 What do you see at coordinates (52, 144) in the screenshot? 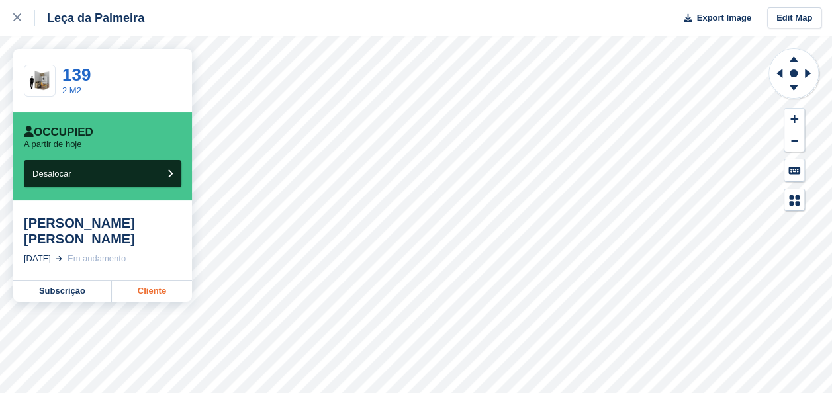
I see `p: A partir de hoje` at bounding box center [52, 144].